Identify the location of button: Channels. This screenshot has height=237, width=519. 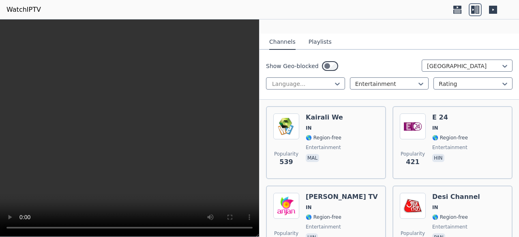
(282, 42).